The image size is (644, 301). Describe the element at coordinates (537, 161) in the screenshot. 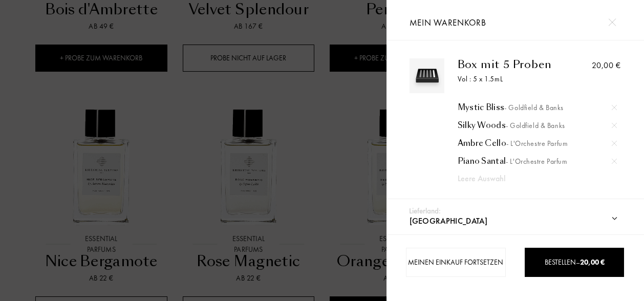

I see `div: Piano Santal` at that location.